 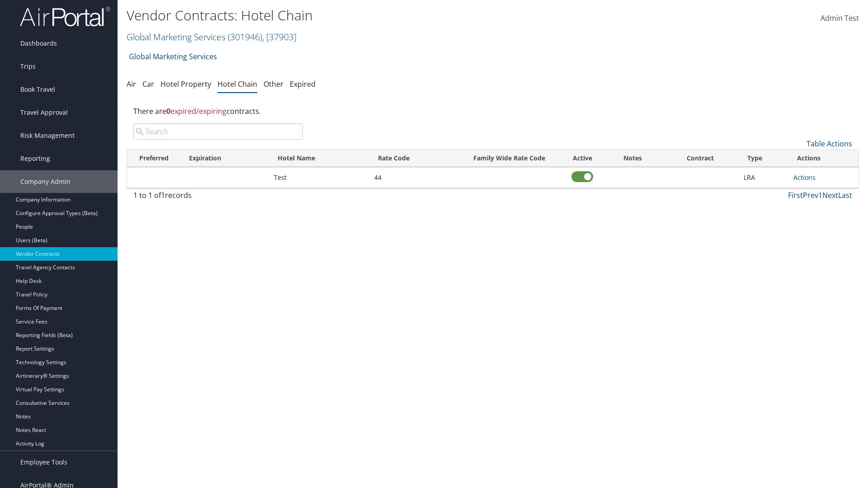 What do you see at coordinates (804, 178) in the screenshot?
I see `a: Actions` at bounding box center [804, 178].